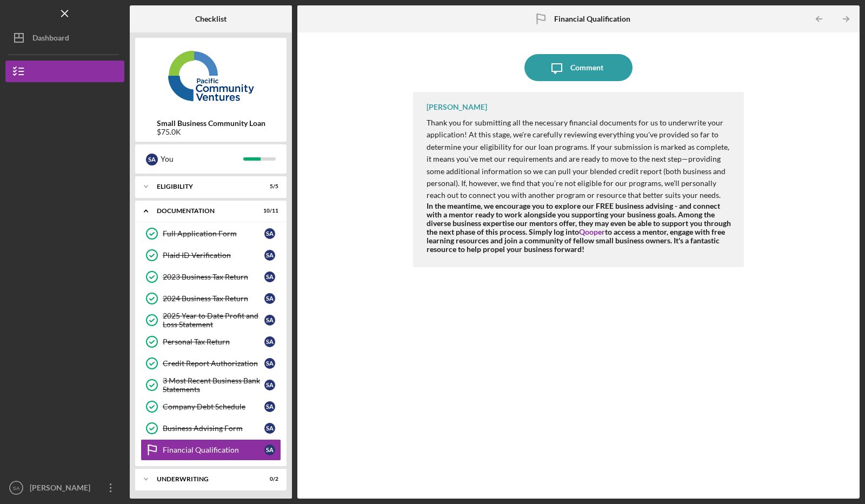  What do you see at coordinates (16, 488) in the screenshot?
I see `text: SA` at bounding box center [16, 488].